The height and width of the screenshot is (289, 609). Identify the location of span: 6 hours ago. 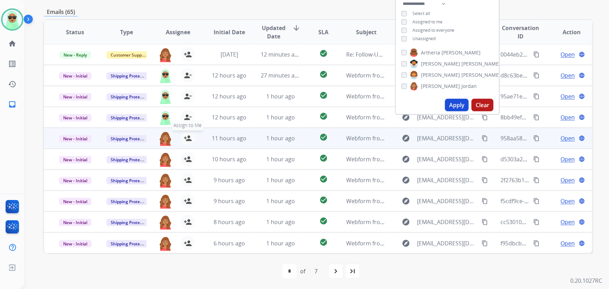
(229, 243).